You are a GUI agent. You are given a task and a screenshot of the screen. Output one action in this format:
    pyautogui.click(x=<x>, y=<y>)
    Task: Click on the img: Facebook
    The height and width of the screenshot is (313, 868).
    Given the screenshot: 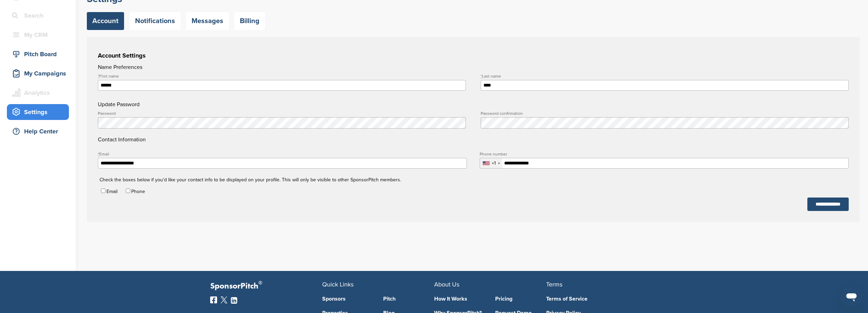 What is the action you would take?
    pyautogui.click(x=214, y=299)
    